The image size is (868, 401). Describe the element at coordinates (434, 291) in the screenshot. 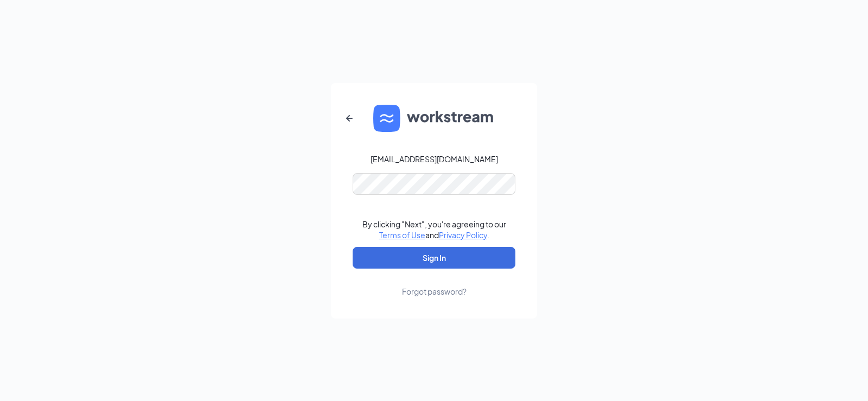

I see `div: Forgot password?` at that location.